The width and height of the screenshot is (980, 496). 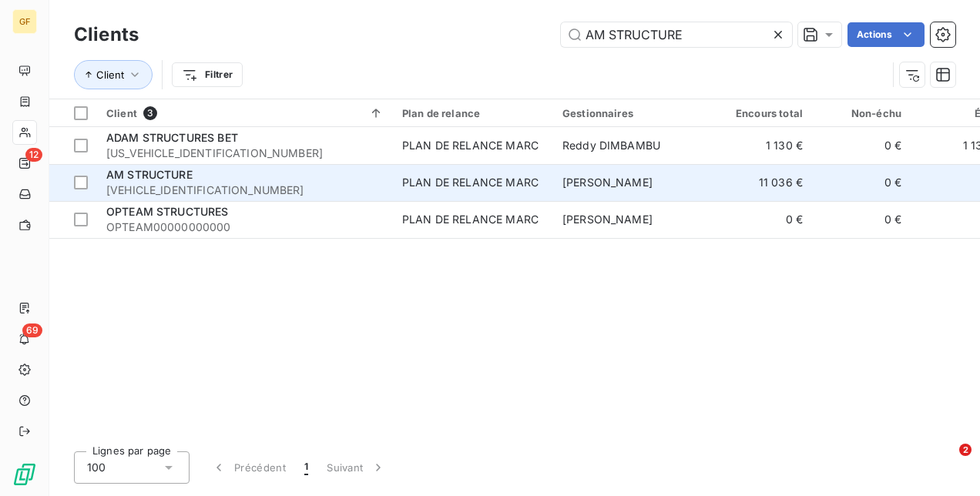 What do you see at coordinates (763, 113) in the screenshot?
I see `div: Encours total` at bounding box center [763, 113].